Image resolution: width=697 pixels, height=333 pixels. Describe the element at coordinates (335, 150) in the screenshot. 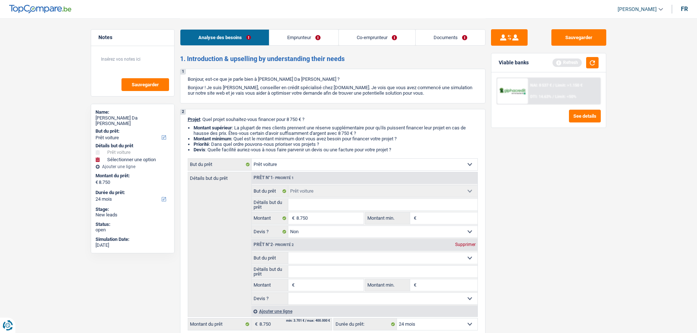

I see `li: : Quelle facilité auriez-vous à nous faire parvenir un devis ou une facture pour votre projet ?` at that location.